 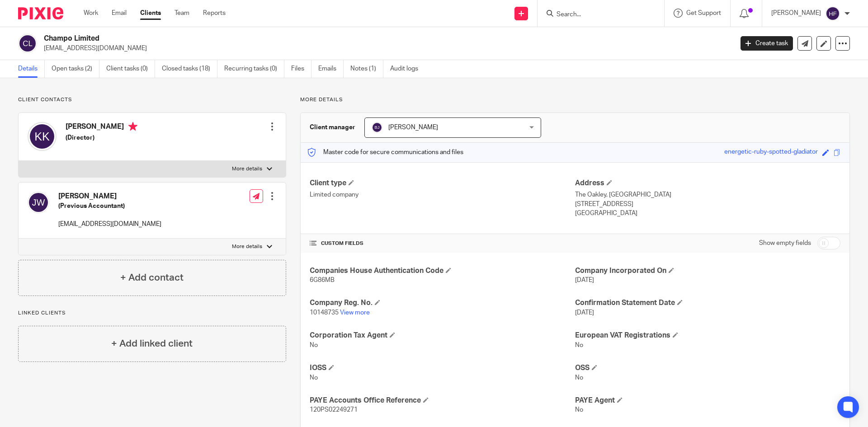 What do you see at coordinates (101, 137) in the screenshot?
I see `h5: (Director)` at bounding box center [101, 137].